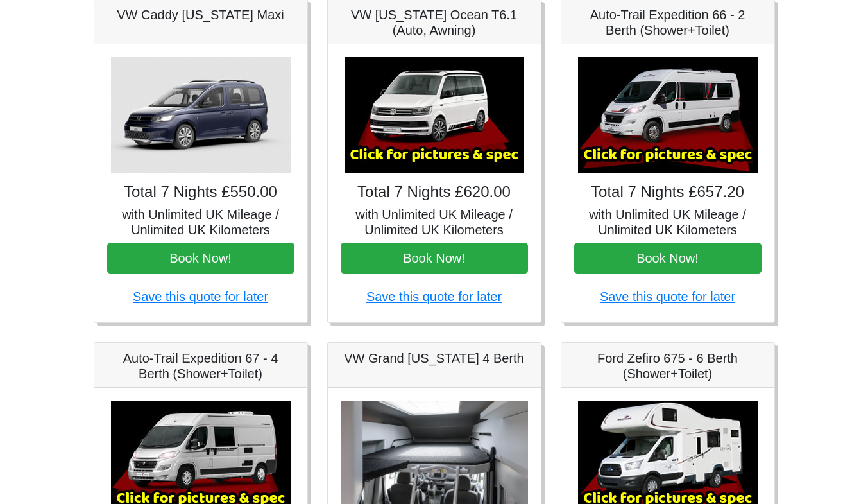 This screenshot has width=868, height=504. Describe the element at coordinates (668, 192) in the screenshot. I see `h4: Total 7 Nights £657.20` at that location.